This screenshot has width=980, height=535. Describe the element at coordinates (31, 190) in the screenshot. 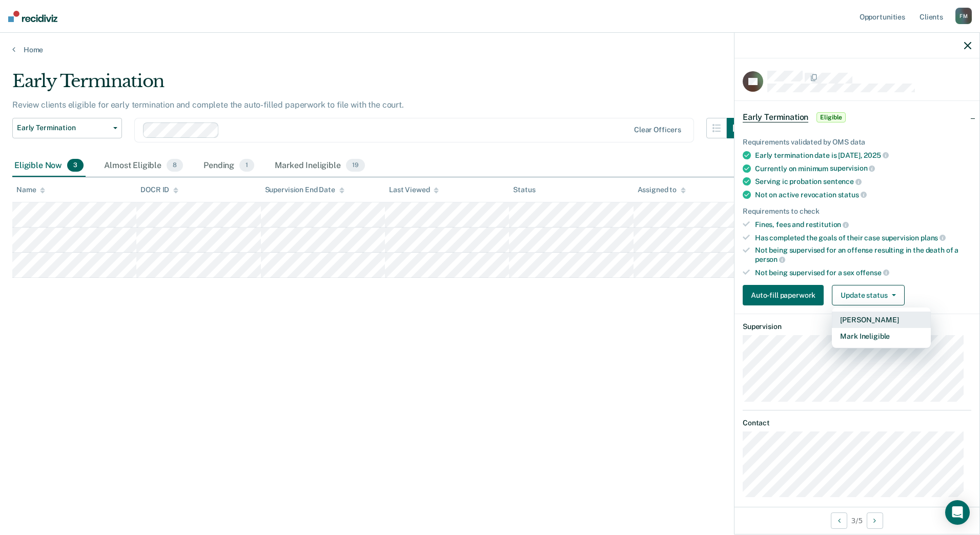

I see `div: Name` at that location.